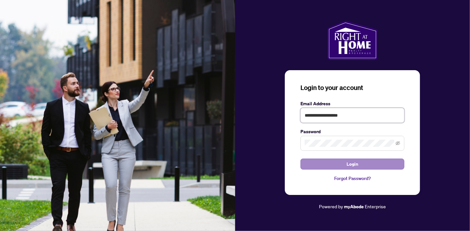 The height and width of the screenshot is (231, 470). Describe the element at coordinates (352, 164) in the screenshot. I see `span: Login` at that location.